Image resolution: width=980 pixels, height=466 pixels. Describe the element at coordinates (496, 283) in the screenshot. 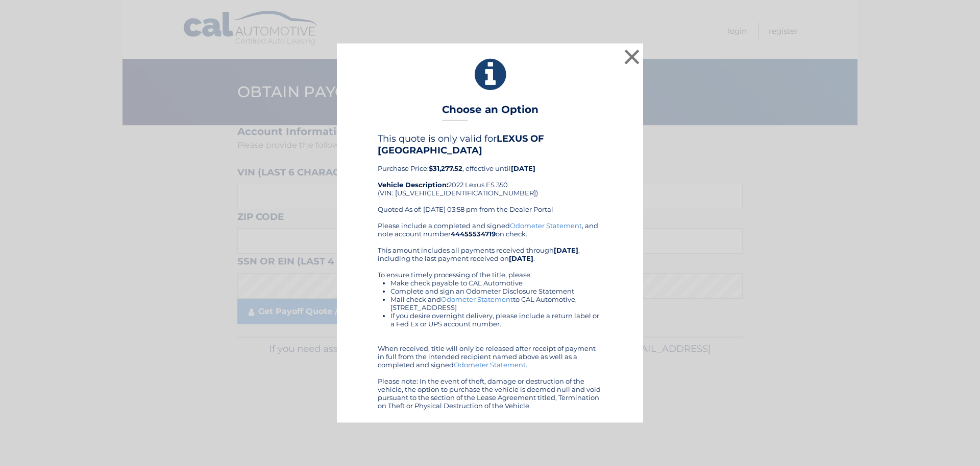

I see `li: Make check payable to CAL Automotive` at that location.